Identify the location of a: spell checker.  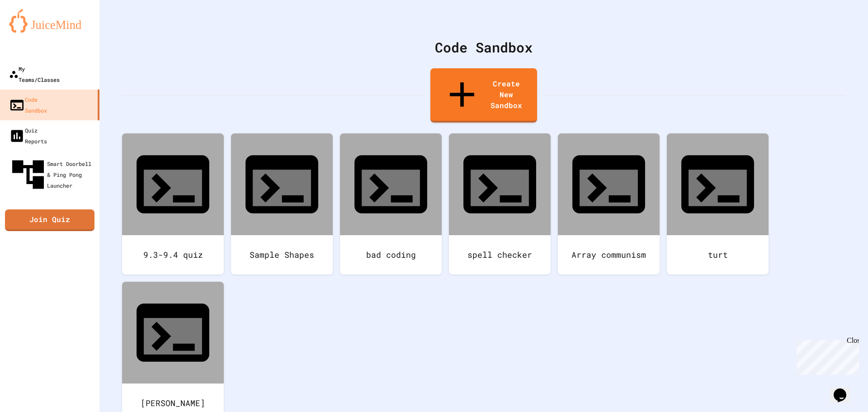
(500, 203).